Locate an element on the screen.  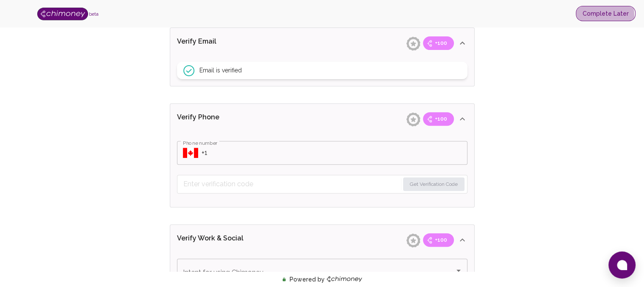
span: beta is located at coordinates (94, 14).